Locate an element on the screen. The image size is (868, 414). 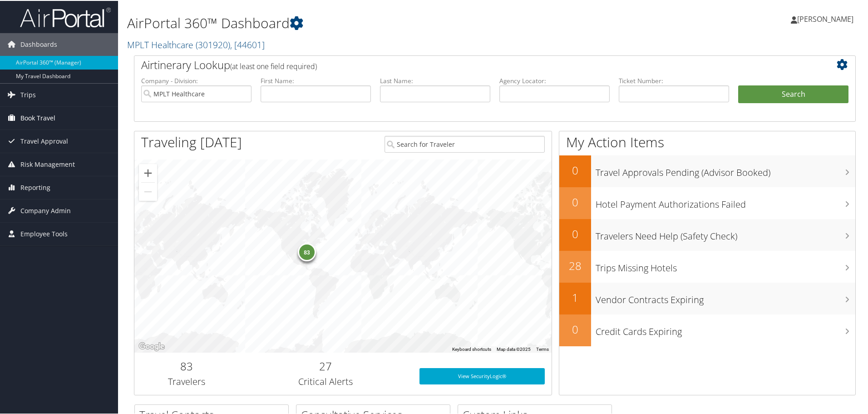
span: Employee Tools is located at coordinates (44, 233).